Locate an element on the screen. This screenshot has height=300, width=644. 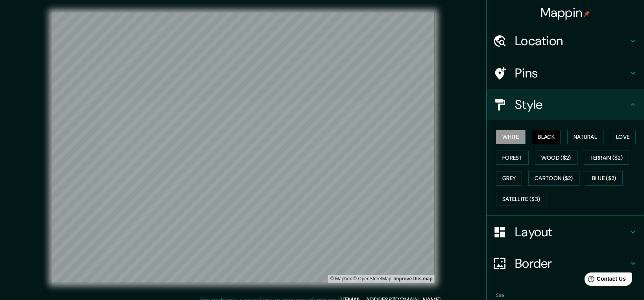
a: OpenStreetMap is located at coordinates (372, 278).